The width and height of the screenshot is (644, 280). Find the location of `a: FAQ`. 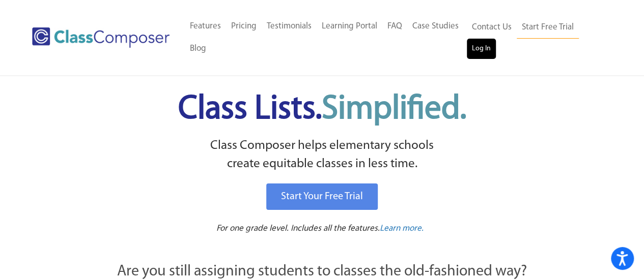

a: FAQ is located at coordinates (394, 26).